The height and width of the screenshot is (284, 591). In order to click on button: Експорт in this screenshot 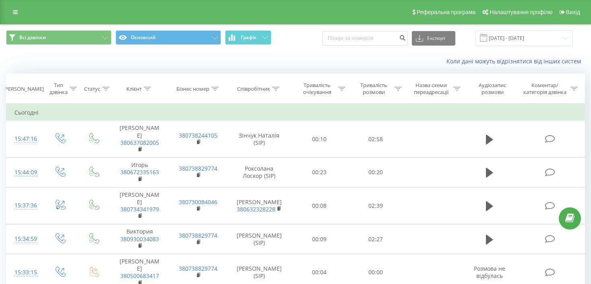, I will do `click(434, 38)`.